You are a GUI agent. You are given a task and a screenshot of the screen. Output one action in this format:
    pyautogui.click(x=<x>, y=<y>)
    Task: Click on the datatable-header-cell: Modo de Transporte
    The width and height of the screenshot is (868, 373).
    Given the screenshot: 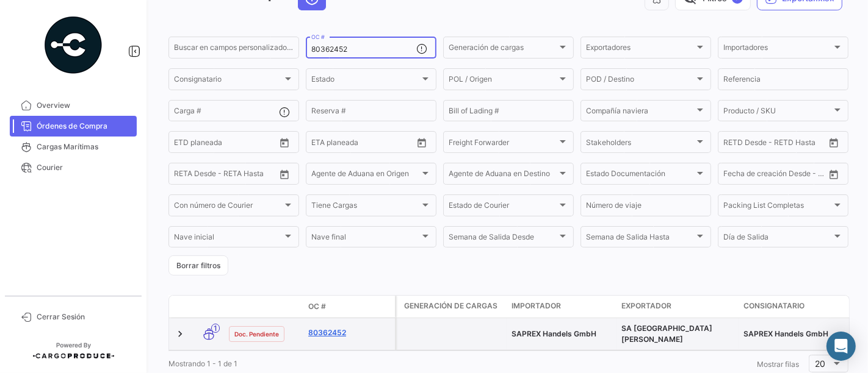 What is the action you would take?
    pyautogui.click(x=209, y=307)
    